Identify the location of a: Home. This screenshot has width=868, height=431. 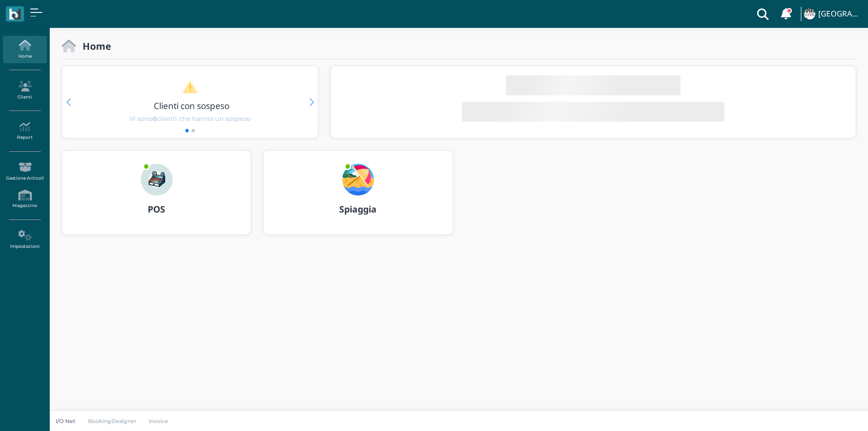
(24, 49).